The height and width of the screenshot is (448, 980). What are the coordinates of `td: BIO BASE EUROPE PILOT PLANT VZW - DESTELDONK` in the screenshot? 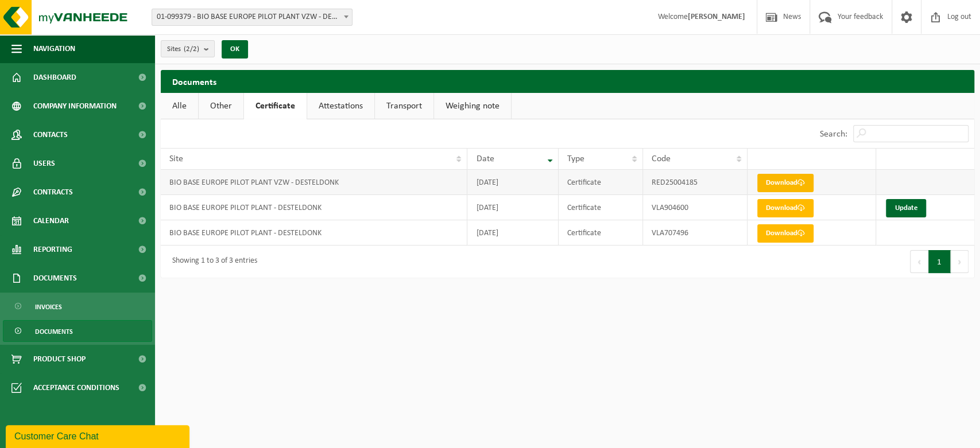 It's located at (314, 182).